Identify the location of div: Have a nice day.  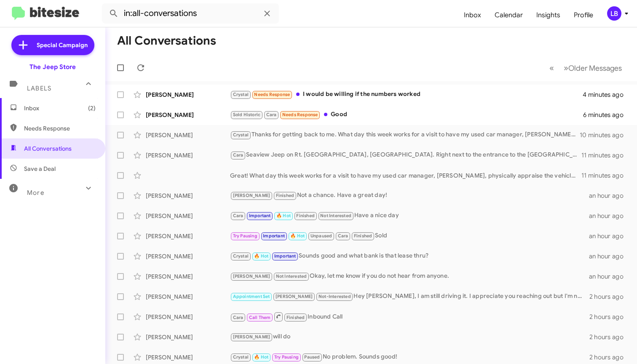
(409, 216).